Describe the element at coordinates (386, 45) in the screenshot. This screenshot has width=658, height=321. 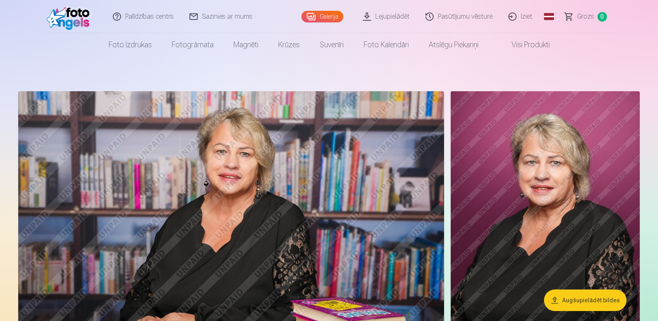
I see `a: Foto kalendāri` at that location.